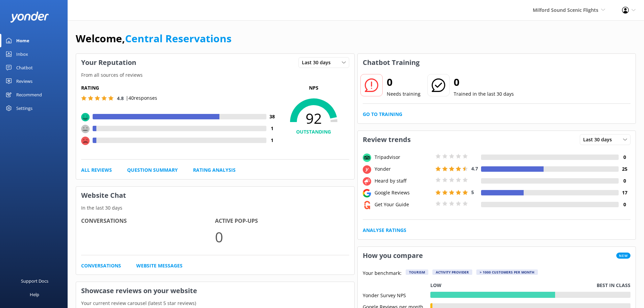  Describe the element at coordinates (391, 62) in the screenshot. I see `h3: Chatbot Training` at that location.